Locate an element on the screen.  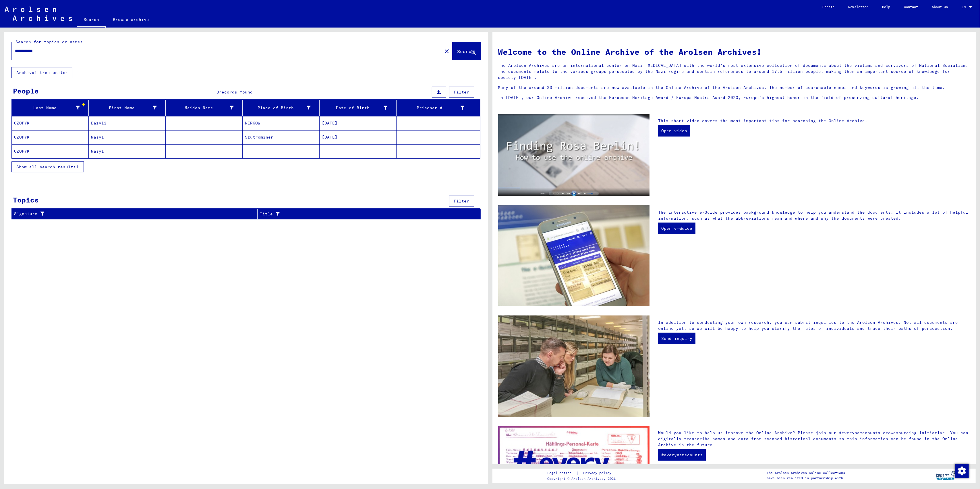
a: Search is located at coordinates (91, 20).